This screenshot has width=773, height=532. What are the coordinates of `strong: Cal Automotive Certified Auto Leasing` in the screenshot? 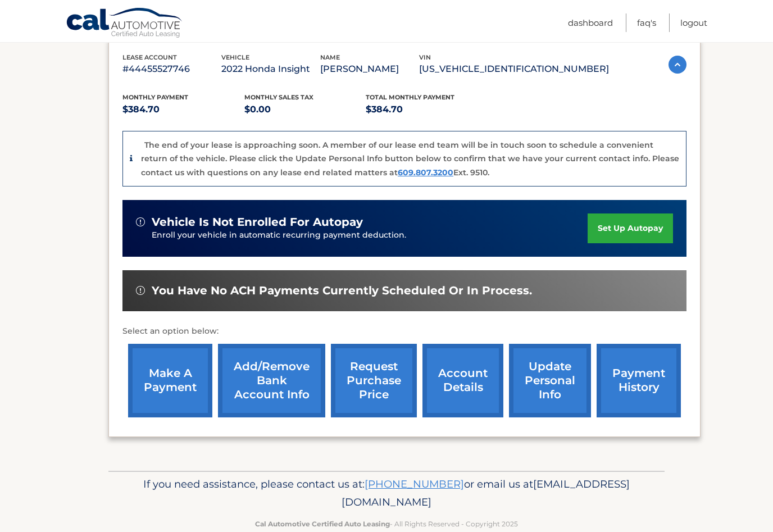 It's located at (322, 523).